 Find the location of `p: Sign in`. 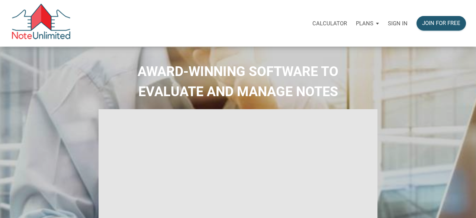

p: Sign in is located at coordinates (398, 23).